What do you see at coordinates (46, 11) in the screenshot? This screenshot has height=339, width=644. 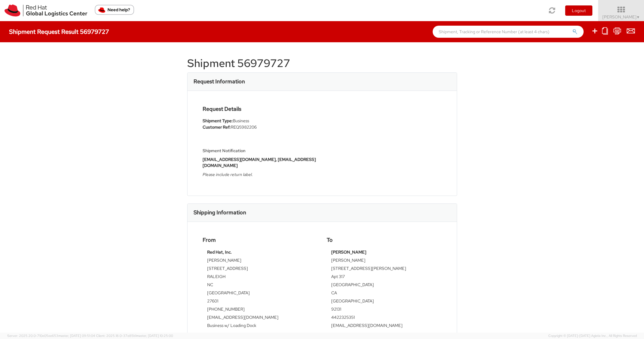 I see `img: rh-logistics-00dfa346123c4ec078e1.svg` at bounding box center [46, 11].